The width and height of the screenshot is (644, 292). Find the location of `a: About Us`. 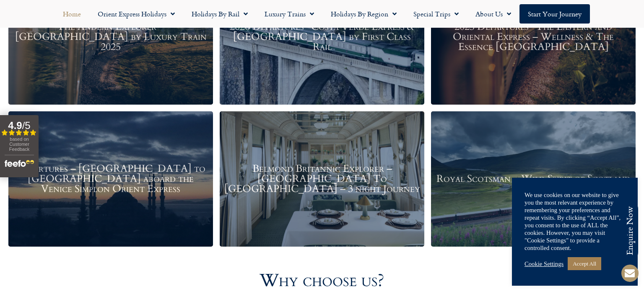

a: About Us is located at coordinates (493, 14).